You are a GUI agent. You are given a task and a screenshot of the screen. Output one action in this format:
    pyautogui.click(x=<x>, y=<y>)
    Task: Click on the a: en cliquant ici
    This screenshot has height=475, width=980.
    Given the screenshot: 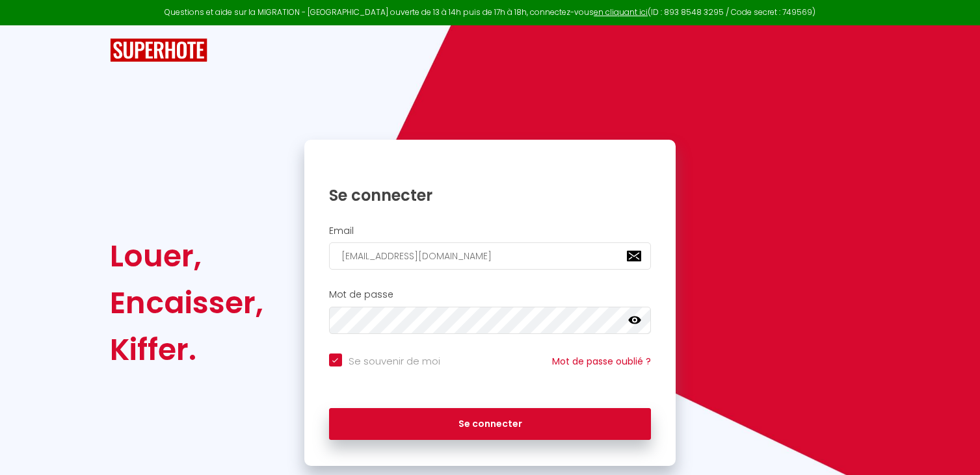 What is the action you would take?
    pyautogui.click(x=621, y=12)
    